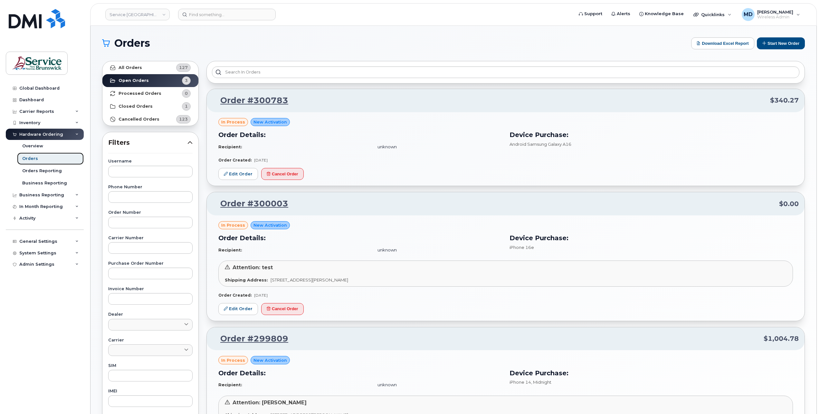 The height and width of the screenshot is (414, 820). I want to click on a: Start New Order, so click(781, 43).